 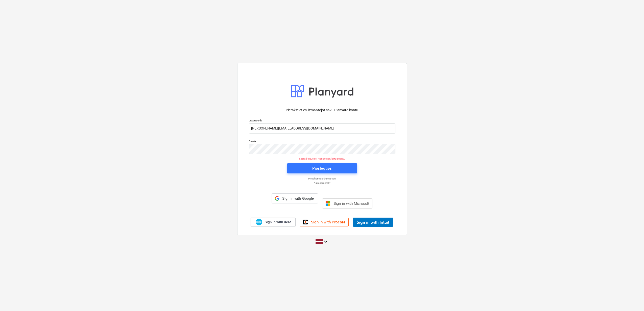 What do you see at coordinates (322, 168) in the screenshot?
I see `button: Pieslēgties` at bounding box center [322, 168].